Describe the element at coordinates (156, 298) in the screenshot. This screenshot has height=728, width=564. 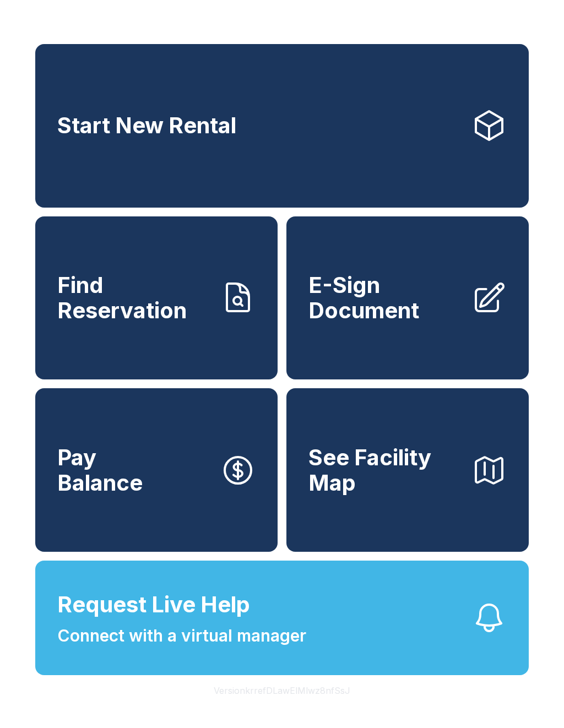
I see `a: Find Reservation` at that location.